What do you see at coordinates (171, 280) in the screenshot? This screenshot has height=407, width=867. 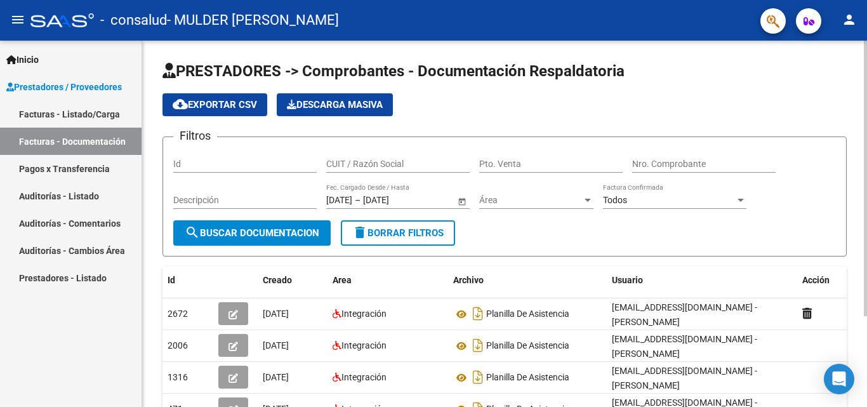 I see `span: Id` at bounding box center [171, 280].